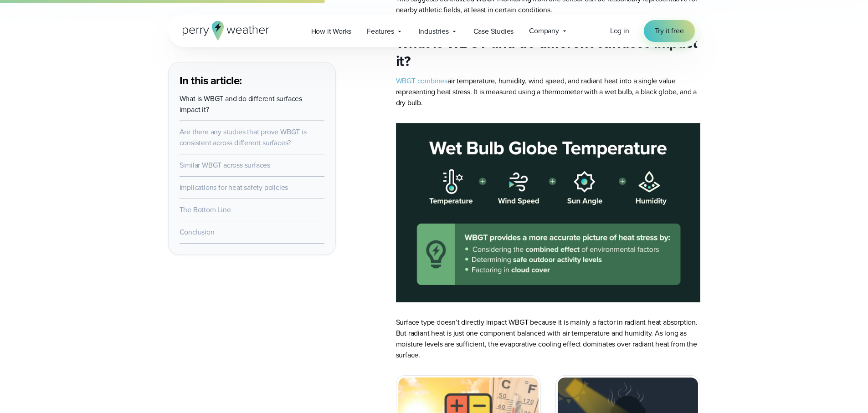 Image resolution: width=868 pixels, height=413 pixels. I want to click on img: Wet Bulb Globe Temperature WBGT monitoring, so click(548, 212).